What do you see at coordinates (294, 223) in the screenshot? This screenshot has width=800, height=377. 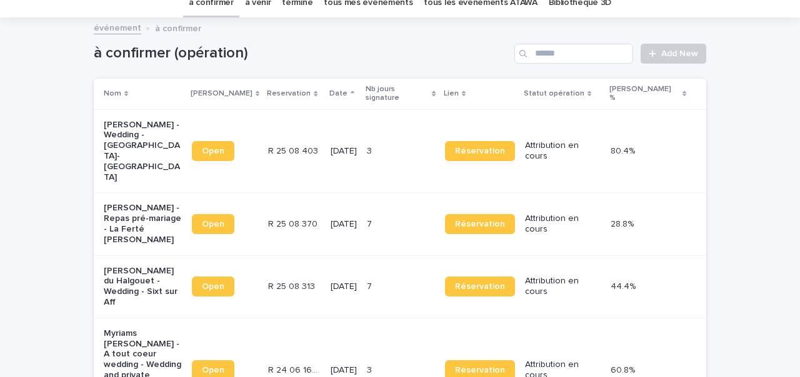 I see `p: R 25 08 370` at bounding box center [294, 223].